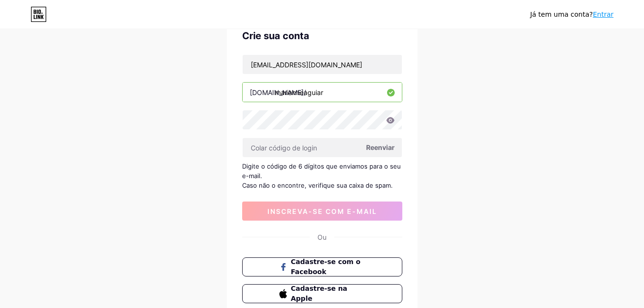  What do you see at coordinates (322, 171) in the screenshot?
I see `font: Digite o código de 6 dígitos que enviamos para o seu e-mail.` at bounding box center [322, 171].